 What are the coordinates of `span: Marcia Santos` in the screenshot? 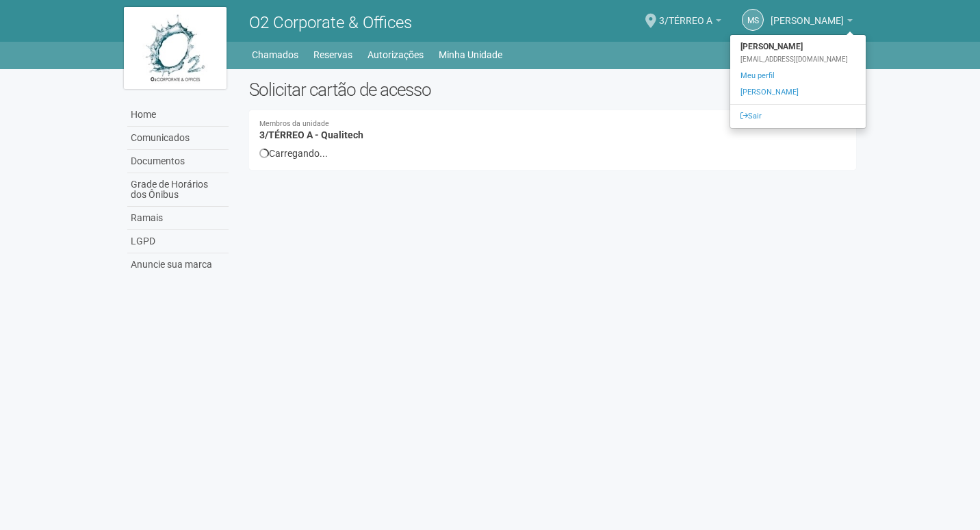 It's located at (807, 14).